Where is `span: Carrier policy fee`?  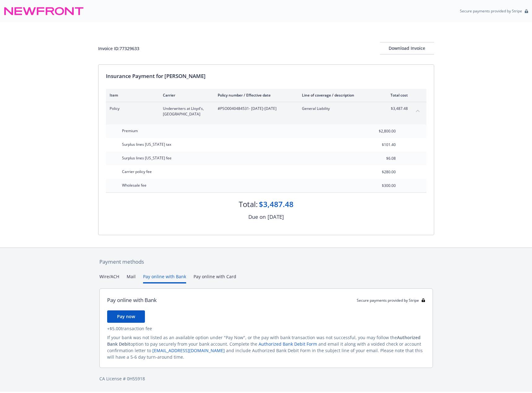
span: Carrier policy fee is located at coordinates (137, 172).